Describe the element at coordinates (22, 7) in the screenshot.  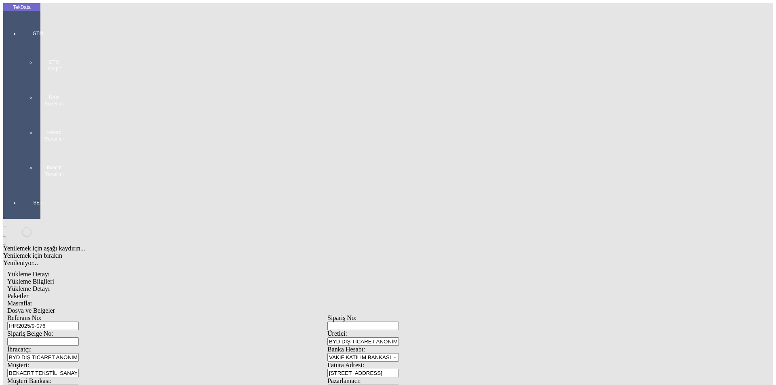
I see `div: TekData` at that location.